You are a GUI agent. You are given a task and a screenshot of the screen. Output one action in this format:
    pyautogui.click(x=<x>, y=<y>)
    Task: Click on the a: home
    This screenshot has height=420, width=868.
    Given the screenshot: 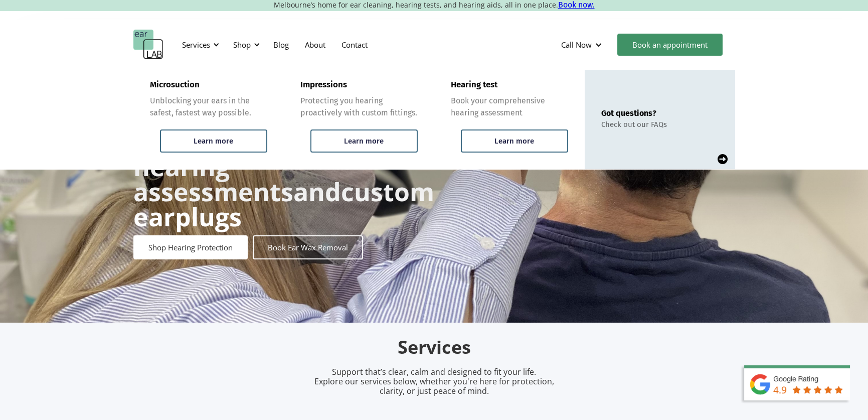 What is the action you would take?
    pyautogui.click(x=148, y=44)
    